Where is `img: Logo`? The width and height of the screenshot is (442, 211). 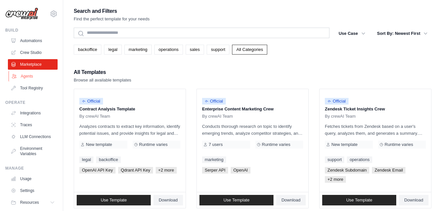 img: Logo is located at coordinates (22, 14).